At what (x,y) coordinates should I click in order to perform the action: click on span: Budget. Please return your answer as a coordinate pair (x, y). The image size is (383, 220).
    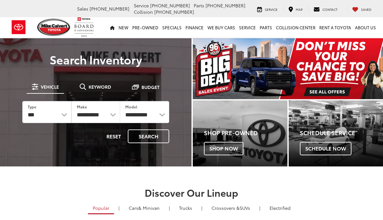
    Looking at the image, I should click on (150, 87).